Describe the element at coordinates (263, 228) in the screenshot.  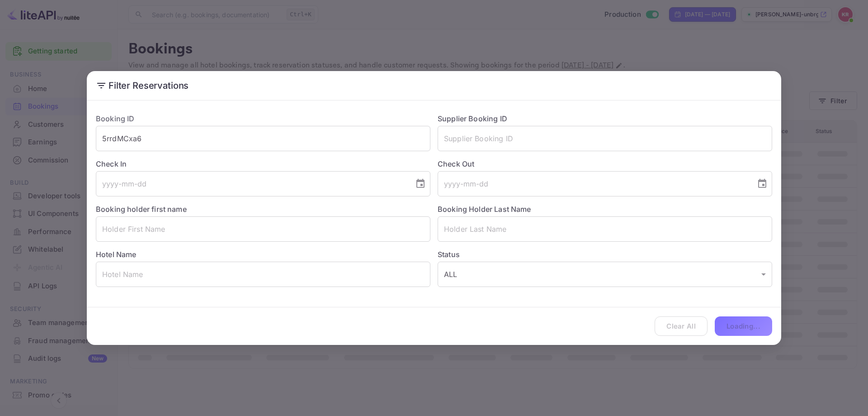
I see `input: Holder First Name` at that location.